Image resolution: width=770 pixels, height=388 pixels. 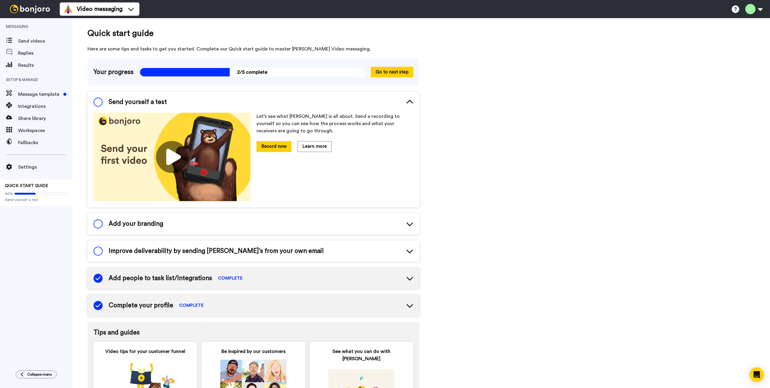 What do you see at coordinates (30, 9) in the screenshot?
I see `img: bj-logo-header-white.svg` at bounding box center [30, 9].